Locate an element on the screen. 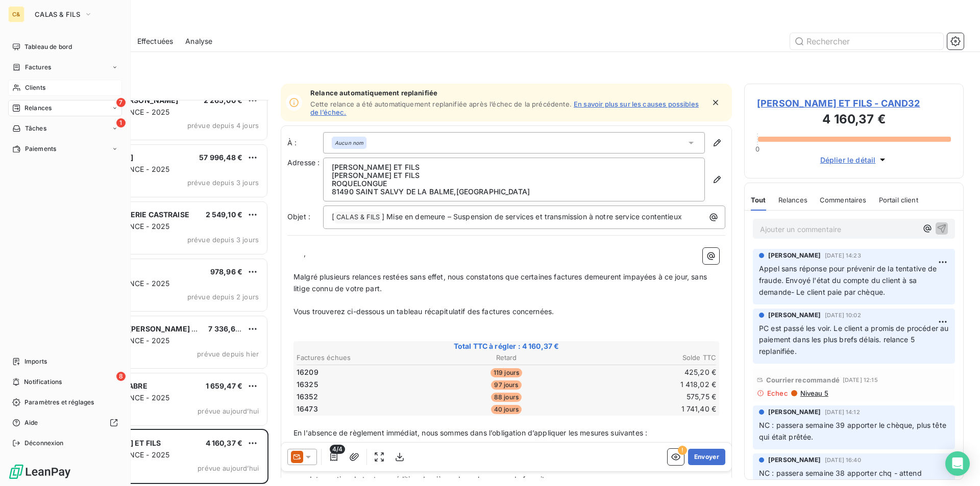 This screenshot has width=980, height=486. td: 1 418,02 € is located at coordinates (647, 385).